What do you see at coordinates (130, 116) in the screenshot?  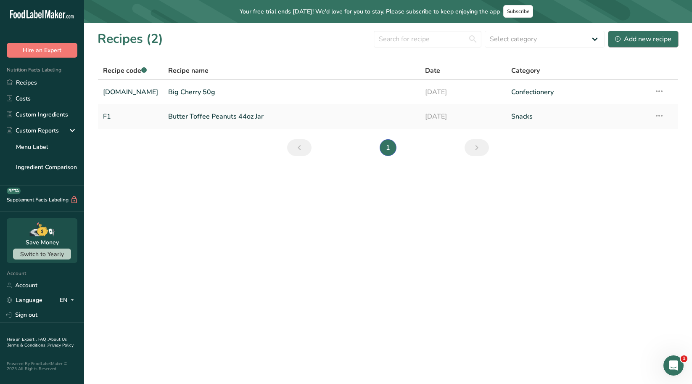 I see `a: F1` at bounding box center [130, 116].